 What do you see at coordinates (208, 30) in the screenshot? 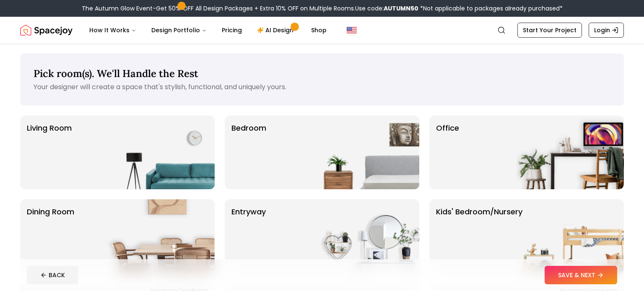
I see `nav: Main` at bounding box center [208, 30].